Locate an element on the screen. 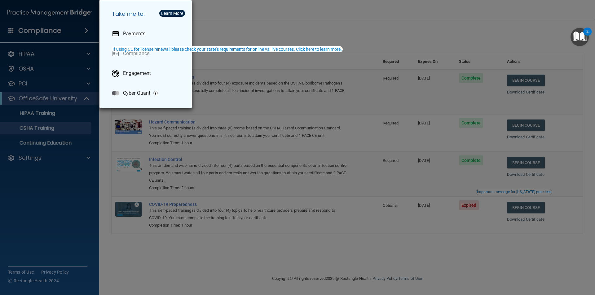  p: Cyber Quant is located at coordinates (137, 93).